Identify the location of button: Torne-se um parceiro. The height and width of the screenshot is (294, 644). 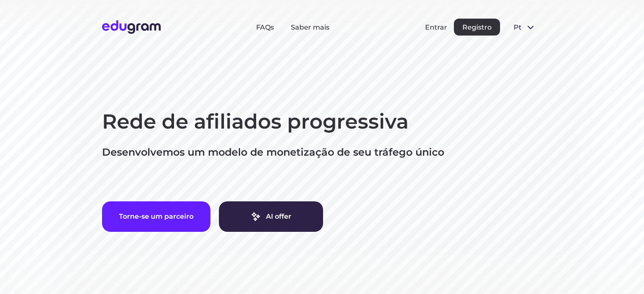
(156, 217).